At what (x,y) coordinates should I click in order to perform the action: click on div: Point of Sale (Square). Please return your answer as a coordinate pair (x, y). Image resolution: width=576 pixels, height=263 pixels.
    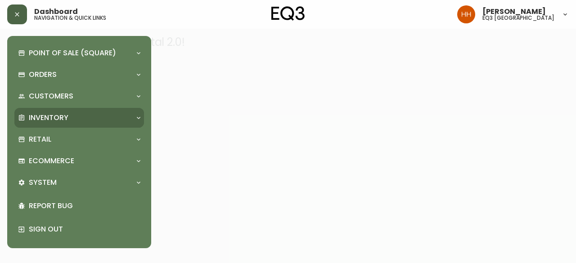
    Looking at the image, I should click on (79, 53).